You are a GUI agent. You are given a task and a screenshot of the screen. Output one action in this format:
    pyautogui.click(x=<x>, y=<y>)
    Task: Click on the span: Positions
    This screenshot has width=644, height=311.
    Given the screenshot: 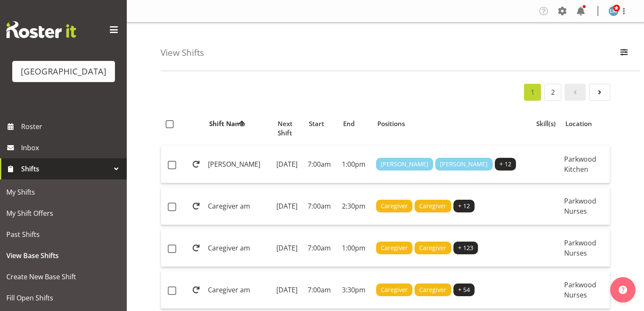 What is the action you would take?
    pyautogui.click(x=391, y=123)
    